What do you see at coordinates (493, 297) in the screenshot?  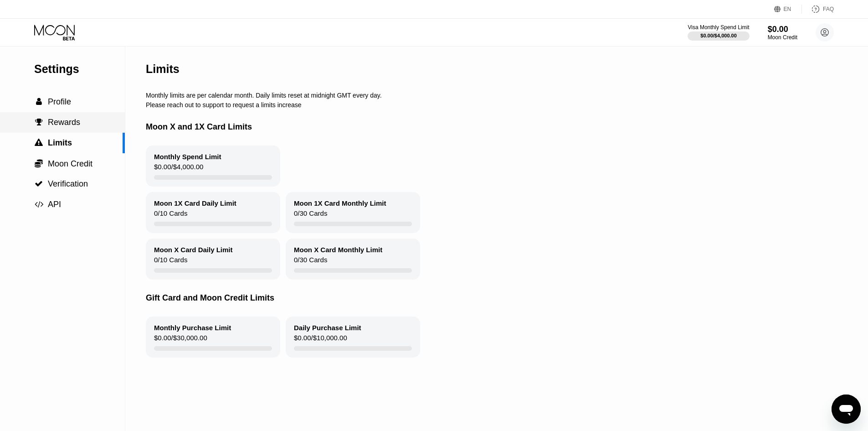 I see `div: Gift Card and Moon Credit Limits` at bounding box center [493, 297].